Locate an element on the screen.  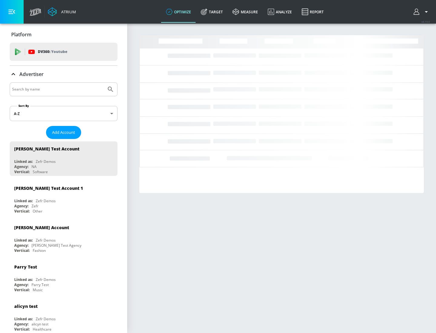
div: Software is located at coordinates (40, 171).